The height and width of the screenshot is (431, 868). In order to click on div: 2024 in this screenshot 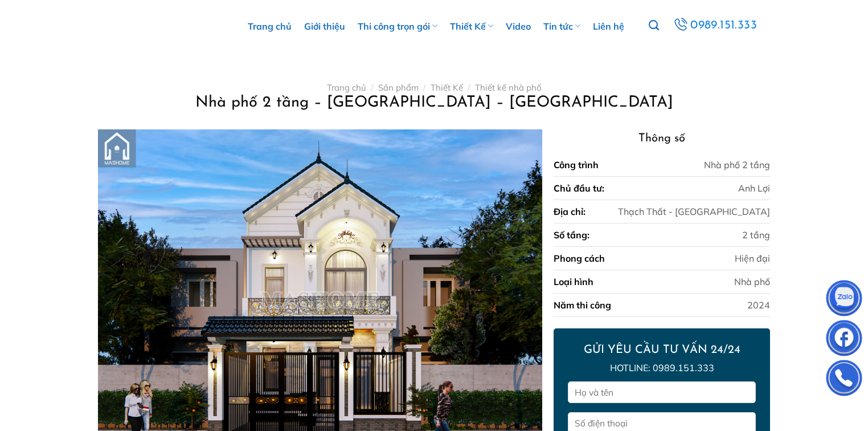, I will do `click(759, 305)`.